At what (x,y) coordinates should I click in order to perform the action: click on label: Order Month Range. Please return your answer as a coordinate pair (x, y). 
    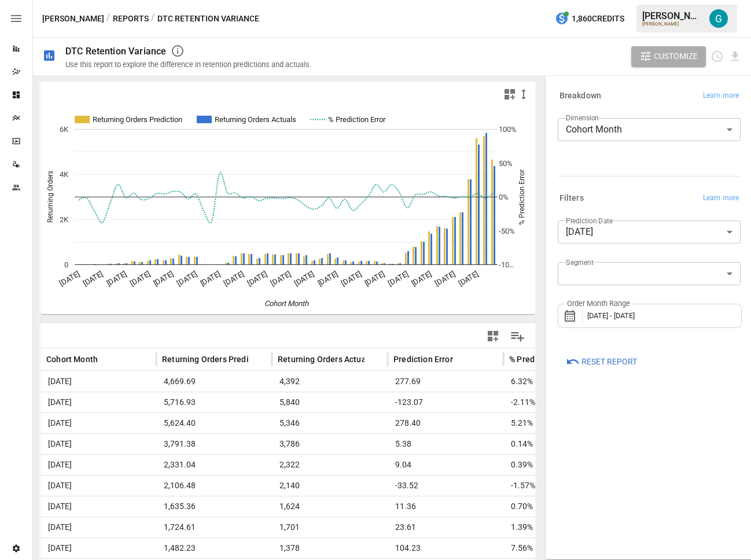
    Looking at the image, I should click on (598, 304).